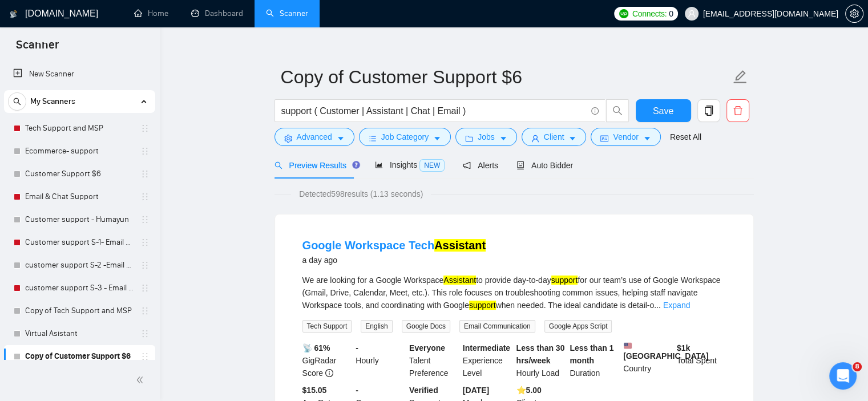  What do you see at coordinates (604, 138) in the screenshot?
I see `span: idcard` at bounding box center [604, 138].